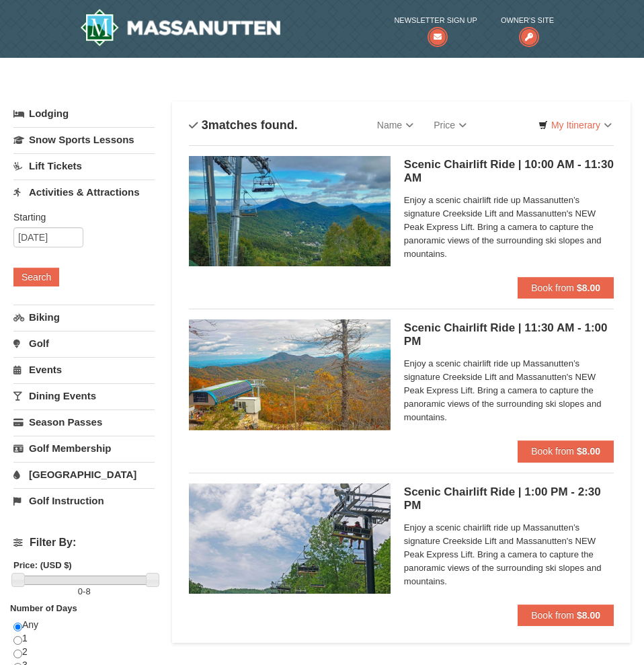 The width and height of the screenshot is (644, 665). What do you see at coordinates (80, 591) in the screenshot?
I see `span: 0` at bounding box center [80, 591].